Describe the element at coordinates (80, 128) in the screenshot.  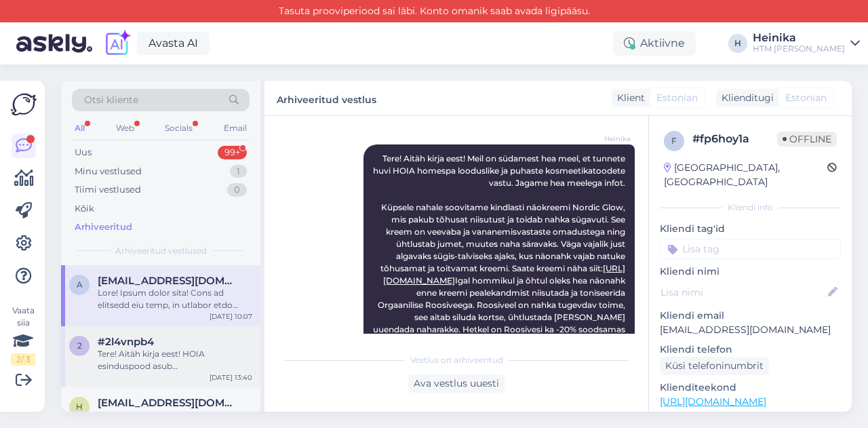
I see `div: All` at that location.